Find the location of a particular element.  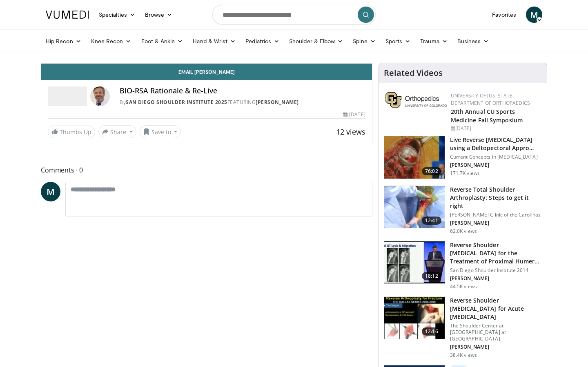

span: 12:41 is located at coordinates (432, 220).